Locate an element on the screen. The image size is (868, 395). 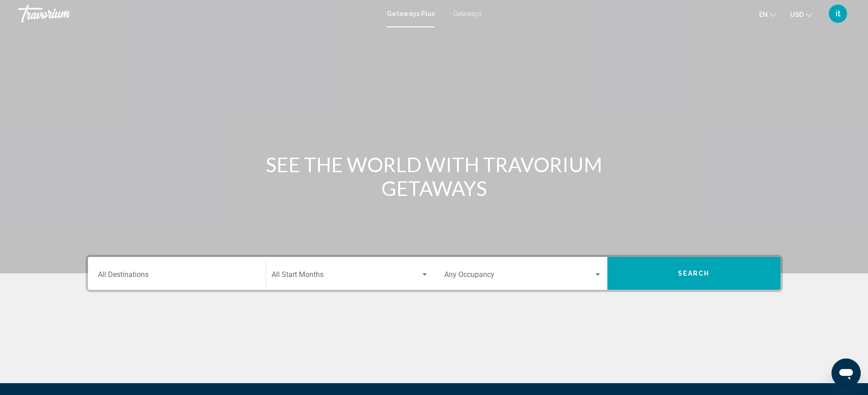
button: Change language is located at coordinates (768, 14).